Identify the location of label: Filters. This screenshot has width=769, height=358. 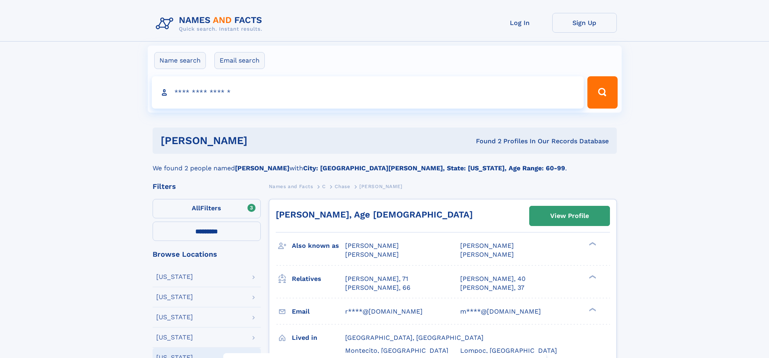
(207, 209).